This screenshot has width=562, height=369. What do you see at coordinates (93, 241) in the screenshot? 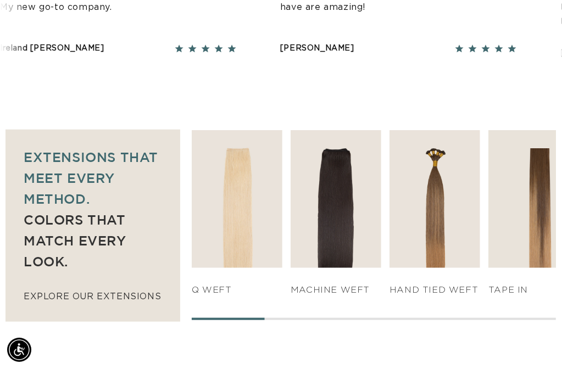
I see `p: Colors that match every look.` at bounding box center [93, 241].